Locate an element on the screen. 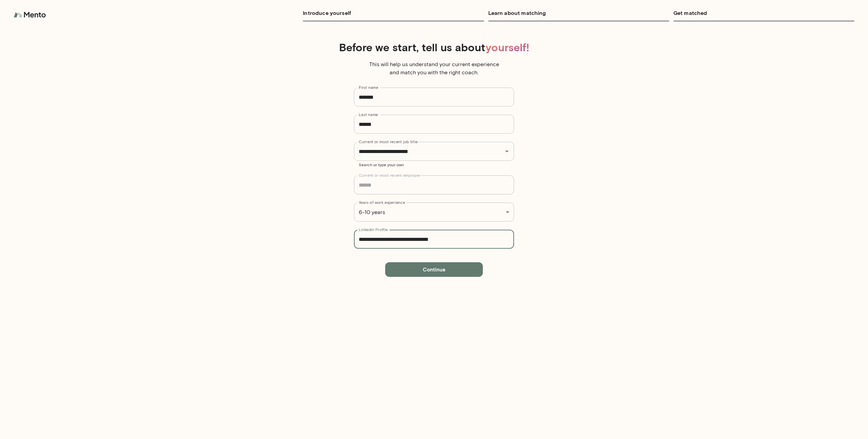 The height and width of the screenshot is (439, 868). label: Years of work experience is located at coordinates (382, 202).